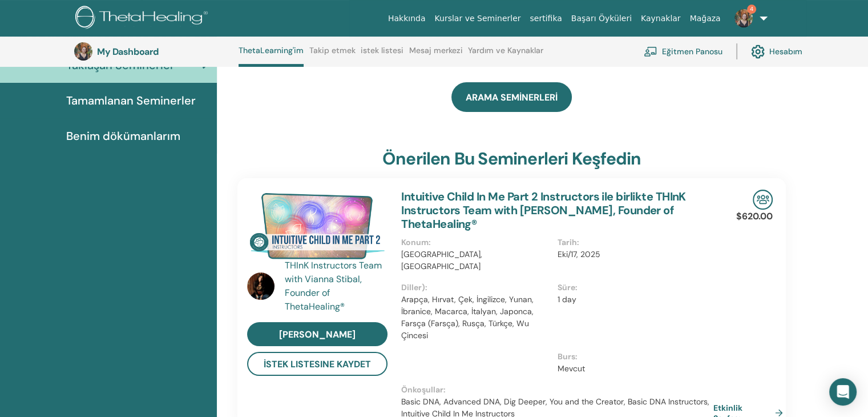  What do you see at coordinates (632, 287) in the screenshot?
I see `p: Süre :` at bounding box center [632, 287].